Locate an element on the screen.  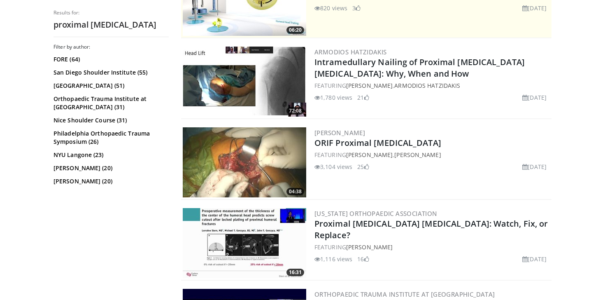
li: 1,780 views is located at coordinates (333, 97).